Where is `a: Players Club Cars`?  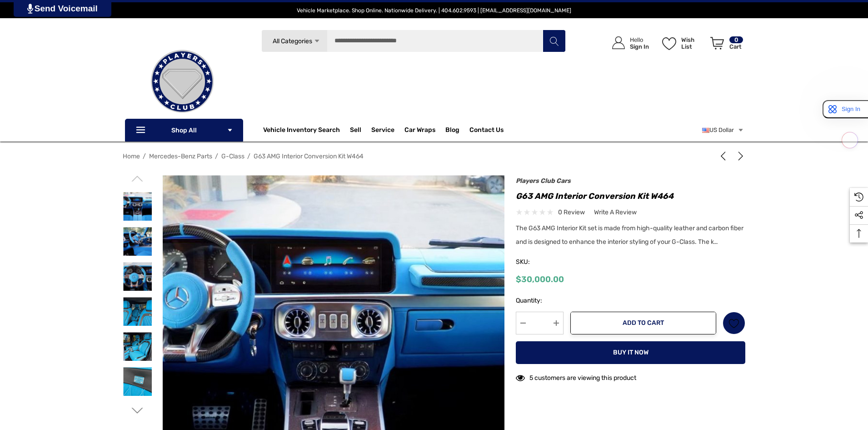 a: Players Club Cars is located at coordinates (543, 181).